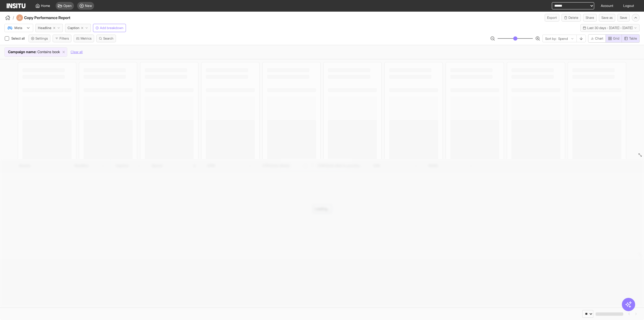  Describe the element at coordinates (55, 17) in the screenshot. I see `h4: Copy Performance Report` at that location.